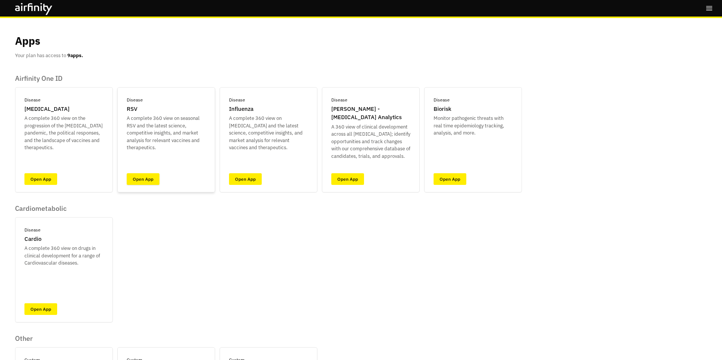  What do you see at coordinates (166, 133) in the screenshot?
I see `p: A complete 360 view on seasonal RSV and the latest science, competitive insights, and market anal...` at bounding box center [166, 133].